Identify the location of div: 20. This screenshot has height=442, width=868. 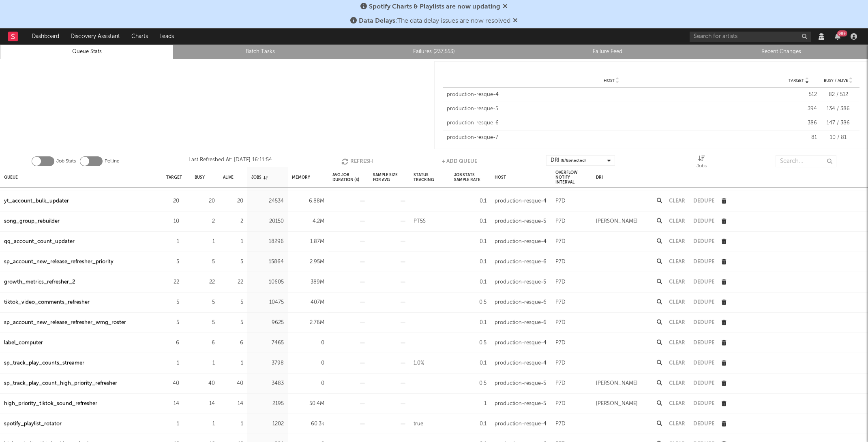
(173, 201).